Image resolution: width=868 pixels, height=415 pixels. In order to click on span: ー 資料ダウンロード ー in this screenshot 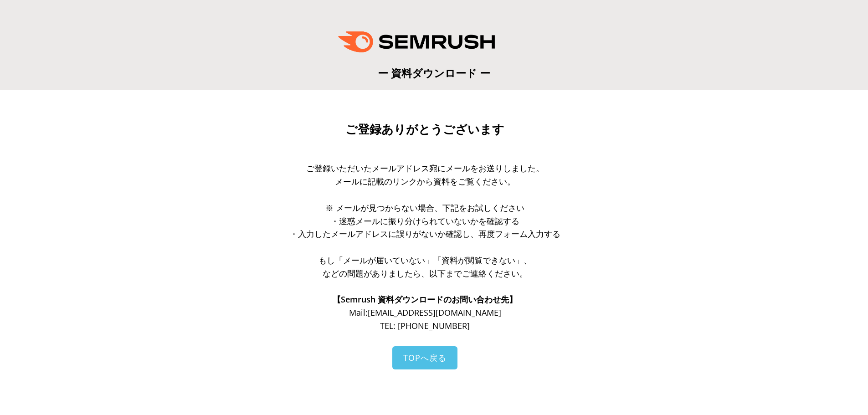, I will do `click(434, 73)`.